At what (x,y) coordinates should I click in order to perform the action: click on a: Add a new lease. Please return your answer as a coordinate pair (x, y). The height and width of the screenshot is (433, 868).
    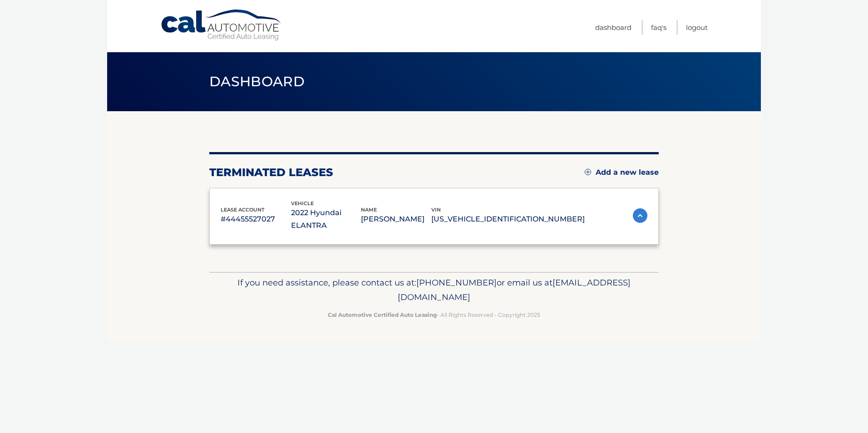
    Looking at the image, I should click on (621, 173).